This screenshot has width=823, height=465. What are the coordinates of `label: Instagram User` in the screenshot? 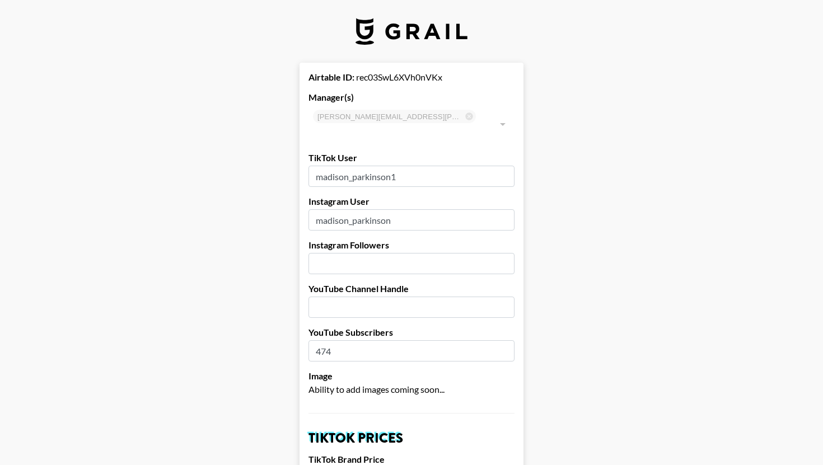 It's located at (411, 202).